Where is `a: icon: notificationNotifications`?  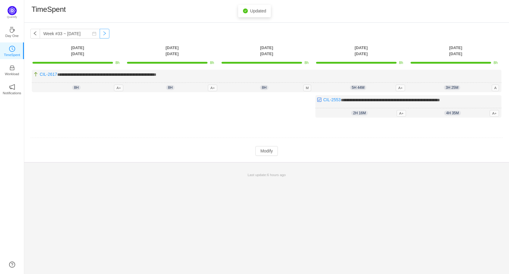 a: icon: notificationNotifications is located at coordinates (12, 89).